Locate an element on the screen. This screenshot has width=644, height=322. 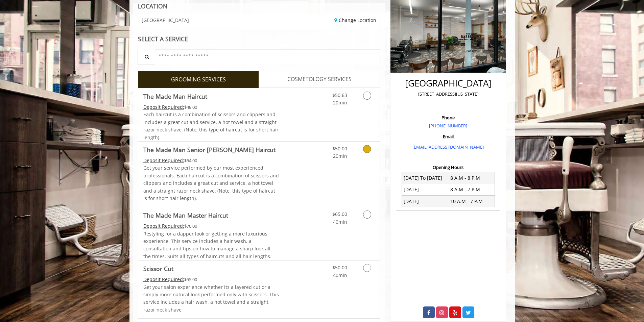
td: 8 A.M - 7 P.M is located at coordinates (472, 189).